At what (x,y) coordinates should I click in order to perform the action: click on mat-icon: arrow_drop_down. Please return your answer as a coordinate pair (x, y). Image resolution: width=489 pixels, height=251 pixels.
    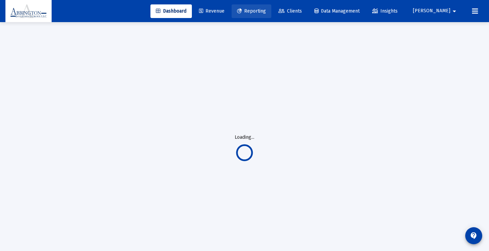
    Looking at the image, I should click on (454, 11).